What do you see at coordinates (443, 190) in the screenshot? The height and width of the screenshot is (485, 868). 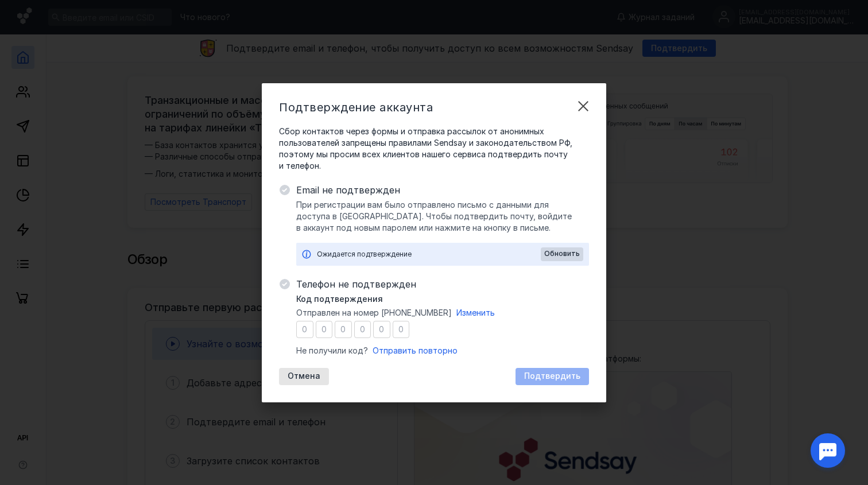 I see `span: Email не подтвержден` at bounding box center [443, 190].